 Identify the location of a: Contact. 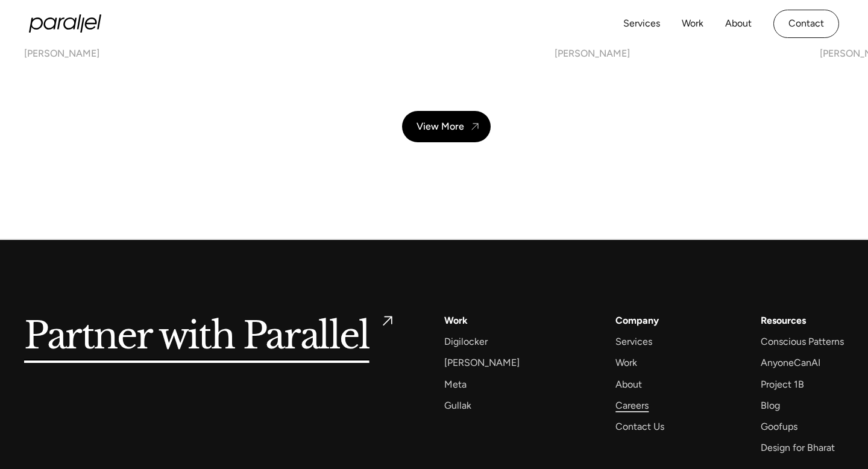
(805, 23).